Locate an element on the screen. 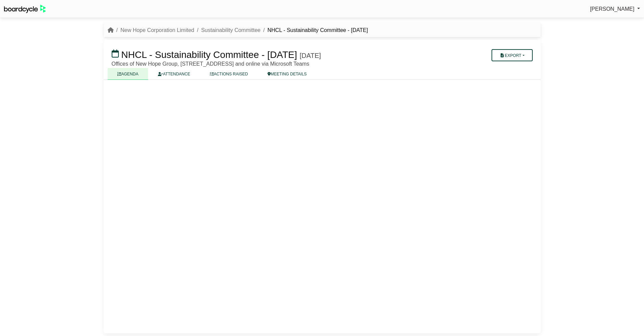 This screenshot has height=336, width=644. a: ATTENDANCE is located at coordinates (174, 73).